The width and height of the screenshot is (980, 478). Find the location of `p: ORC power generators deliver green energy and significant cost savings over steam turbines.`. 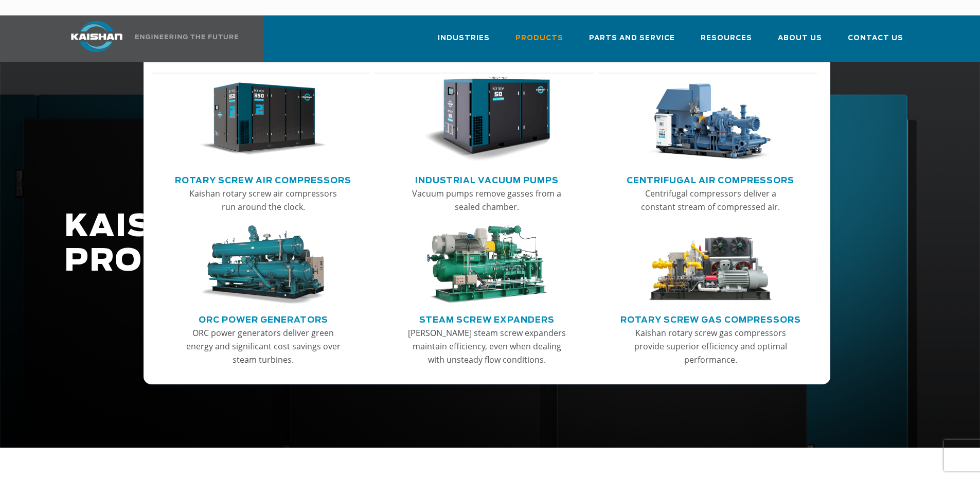

p: ORC power generators deliver green energy and significant cost savings over steam turbines. is located at coordinates (263, 347).